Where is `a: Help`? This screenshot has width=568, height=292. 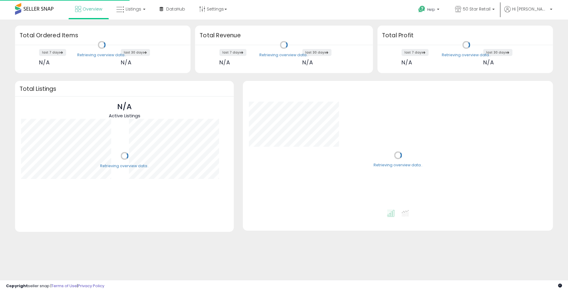
a: Help is located at coordinates (430, 10).